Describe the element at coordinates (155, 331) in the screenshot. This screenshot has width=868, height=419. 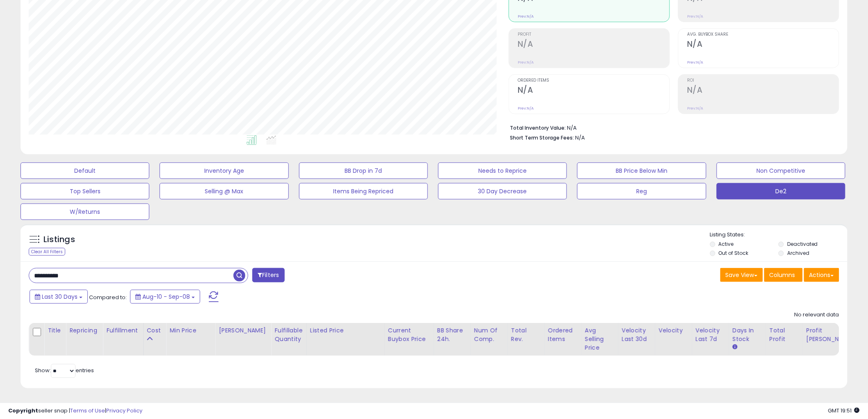
I see `div: Cost` at that location.